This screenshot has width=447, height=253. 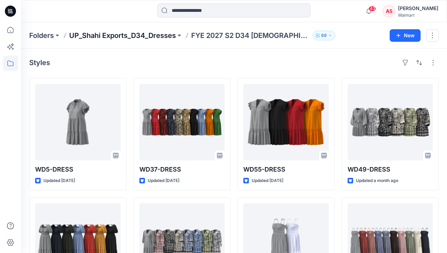 What do you see at coordinates (182, 169) in the screenshot?
I see `p: WD37-DRESS` at bounding box center [182, 169].